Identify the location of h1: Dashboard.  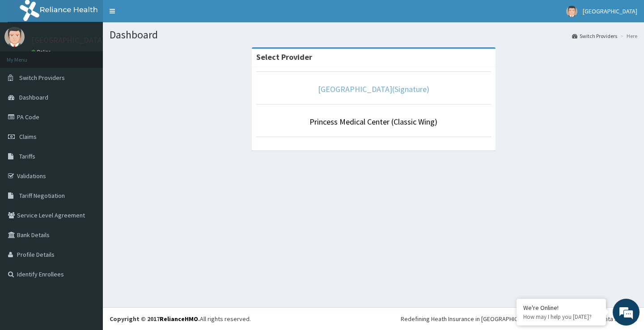
(374, 35).